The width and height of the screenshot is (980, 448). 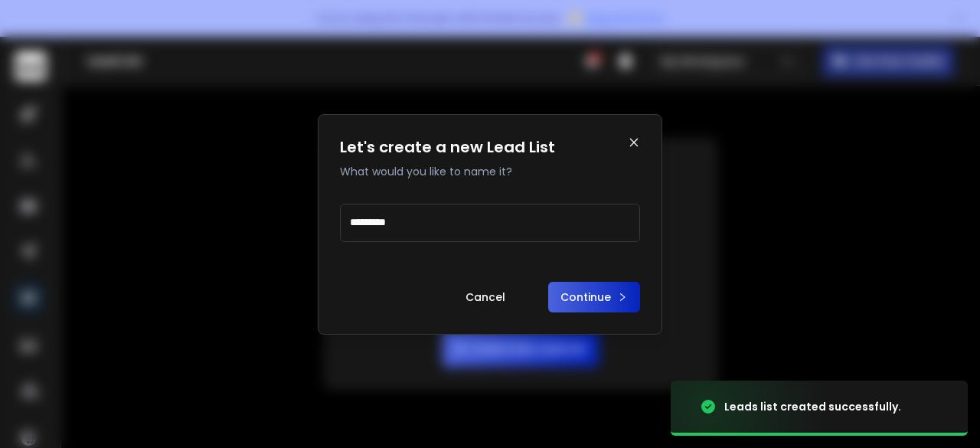 I want to click on h1: Let's create a new Lead List, so click(x=447, y=147).